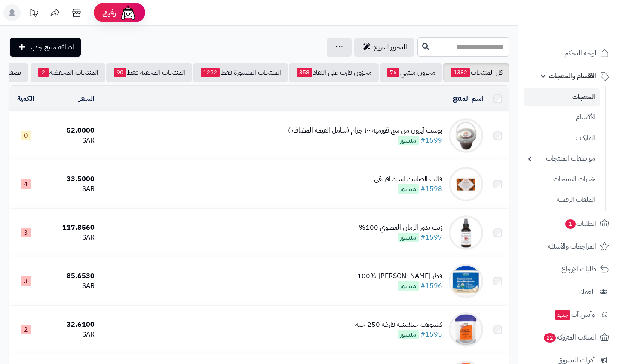 This screenshot has width=619, height=364. What do you see at coordinates (550, 338) in the screenshot?
I see `span: 22` at bounding box center [550, 338].